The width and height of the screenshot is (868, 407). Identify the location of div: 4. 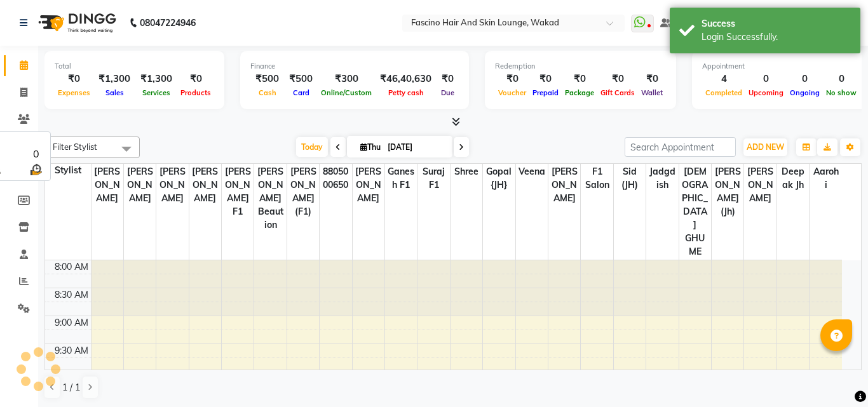
(723, 79).